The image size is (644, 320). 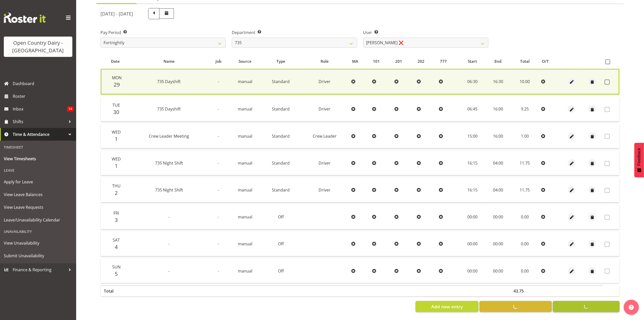 What do you see at coordinates (472, 82) in the screenshot?
I see `td: 06:30` at bounding box center [472, 82].